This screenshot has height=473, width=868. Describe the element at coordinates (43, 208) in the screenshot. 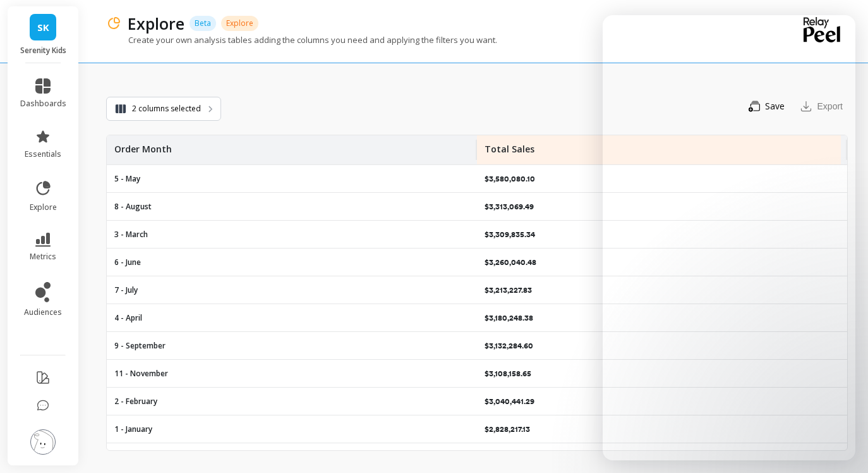

I see `span: explore` at that location.